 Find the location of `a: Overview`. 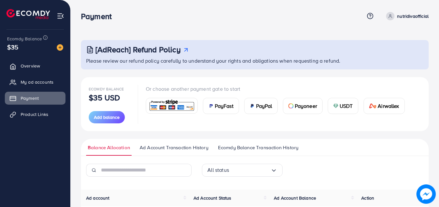

a: Overview is located at coordinates (35, 66).